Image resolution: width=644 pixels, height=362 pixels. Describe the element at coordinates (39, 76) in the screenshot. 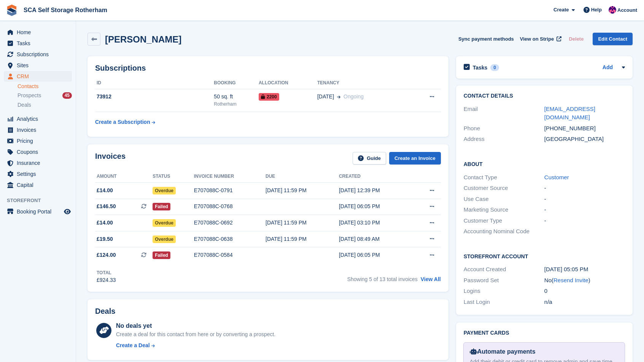

I see `span: CRM` at that location.